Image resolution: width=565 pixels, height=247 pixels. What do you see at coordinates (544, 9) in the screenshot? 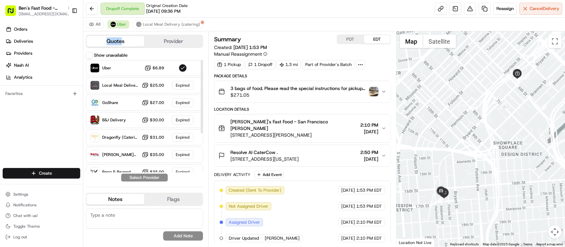
I see `span: Cancel Delivery` at bounding box center [544, 9].